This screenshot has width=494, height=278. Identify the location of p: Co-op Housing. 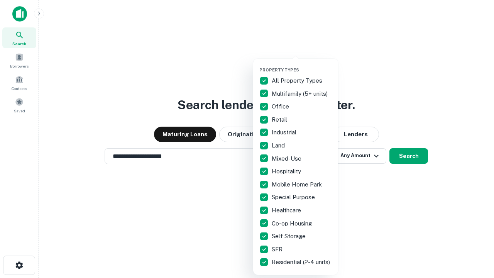
(293, 223).